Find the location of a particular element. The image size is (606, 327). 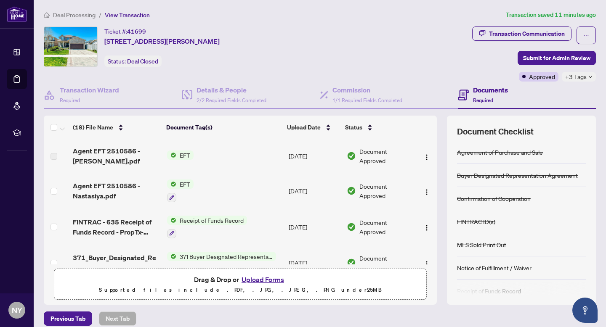

button: Status Icon371 Buyer Designated Representation Agreement - Authority for Purchase or Lease is located at coordinates (221, 263).